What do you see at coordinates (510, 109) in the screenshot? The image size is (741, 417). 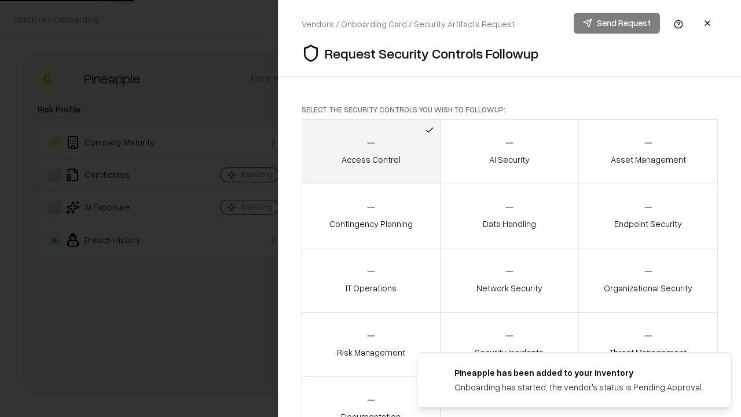 I see `p: Select the security controls you wish to followup:` at bounding box center [510, 109].